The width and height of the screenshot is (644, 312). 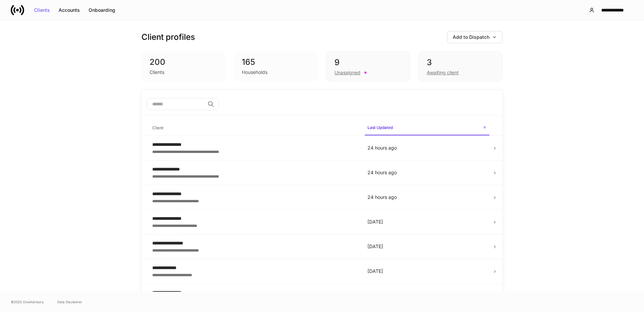 I want to click on h6: Last Updated, so click(x=379, y=127).